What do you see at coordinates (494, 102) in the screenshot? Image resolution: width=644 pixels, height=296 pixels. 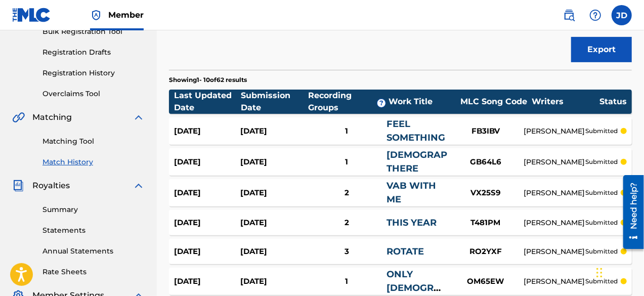 I see `div: MLC Song Code` at bounding box center [494, 102].